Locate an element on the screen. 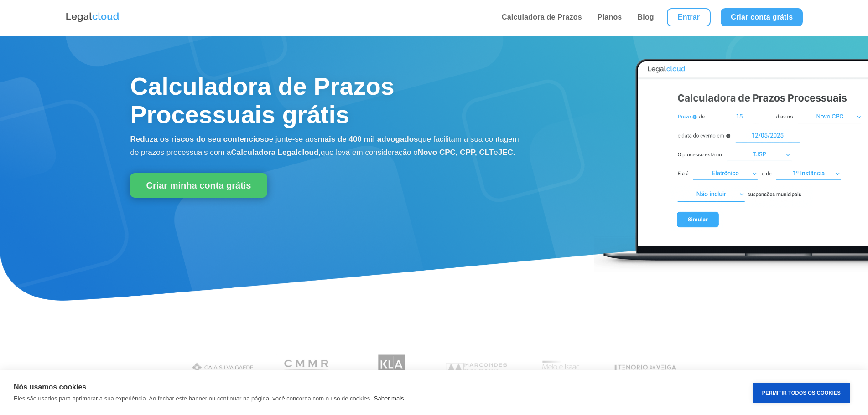 Image resolution: width=868 pixels, height=415 pixels. a: Saber mais is located at coordinates (389, 399).